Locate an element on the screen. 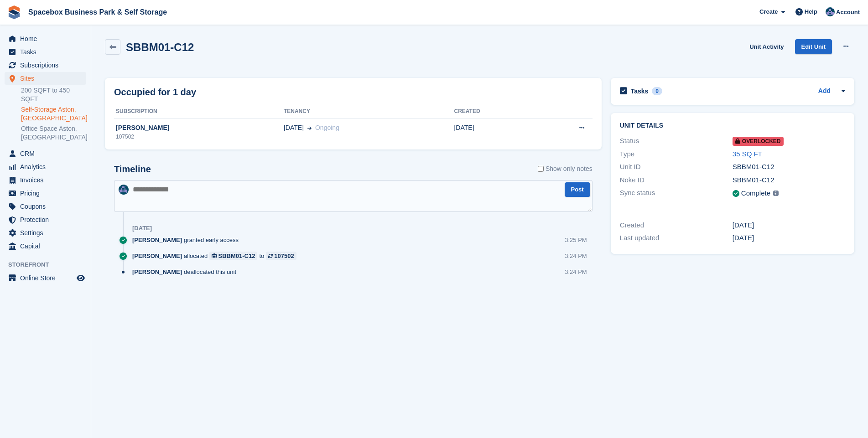 The height and width of the screenshot is (438, 868). h2: Timeline is located at coordinates (132, 169).